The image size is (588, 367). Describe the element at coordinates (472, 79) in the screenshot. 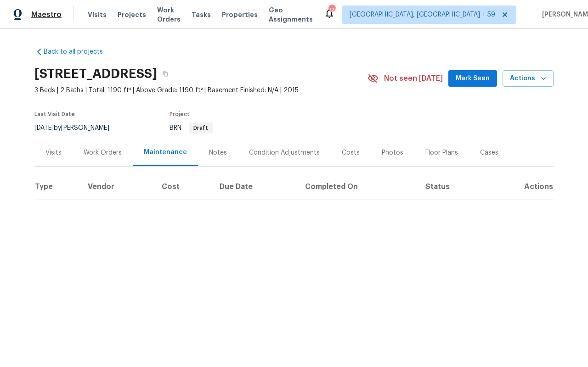

I see `span: Mark Seen` at that location.